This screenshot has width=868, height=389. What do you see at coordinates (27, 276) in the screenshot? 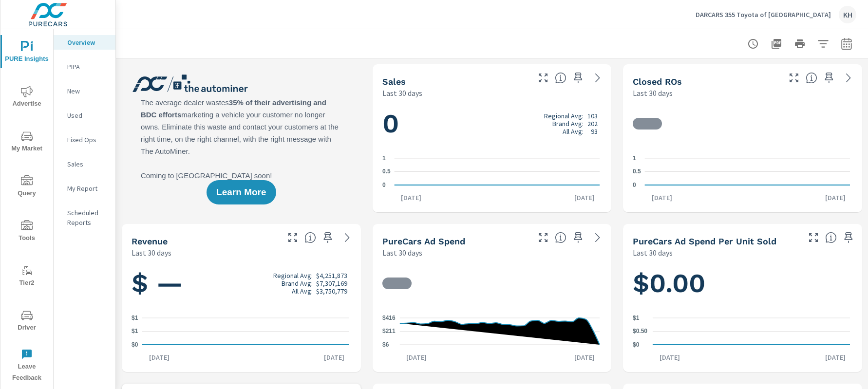
I see `span: Tier2` at bounding box center [27, 276].